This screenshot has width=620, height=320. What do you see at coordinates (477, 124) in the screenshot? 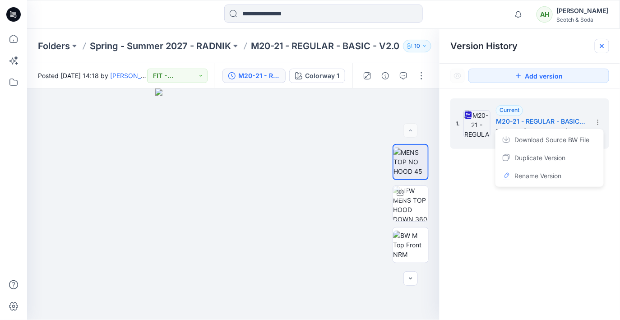
I see `img: M20-21 - REGULAR - BASIC - V2.0` at bounding box center [477, 124].